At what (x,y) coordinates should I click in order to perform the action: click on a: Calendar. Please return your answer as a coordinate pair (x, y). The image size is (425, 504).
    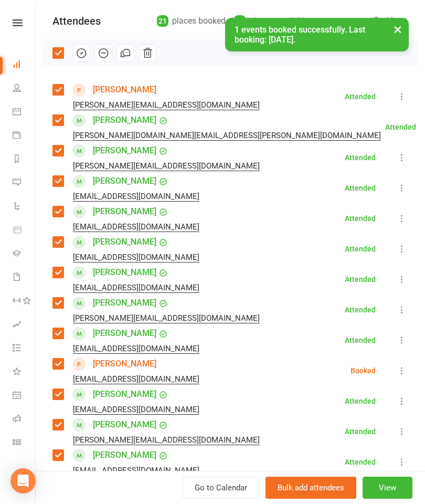
    Looking at the image, I should click on (24, 113).